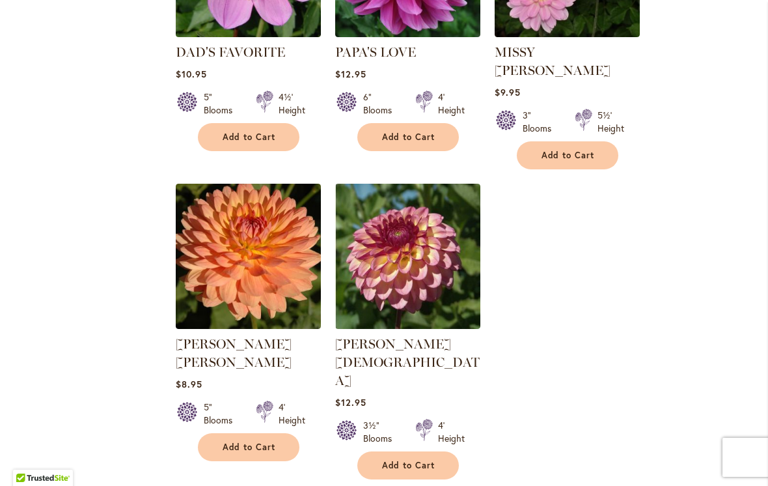 This screenshot has height=486, width=768. I want to click on a: MISSY SUE, so click(567, 33).